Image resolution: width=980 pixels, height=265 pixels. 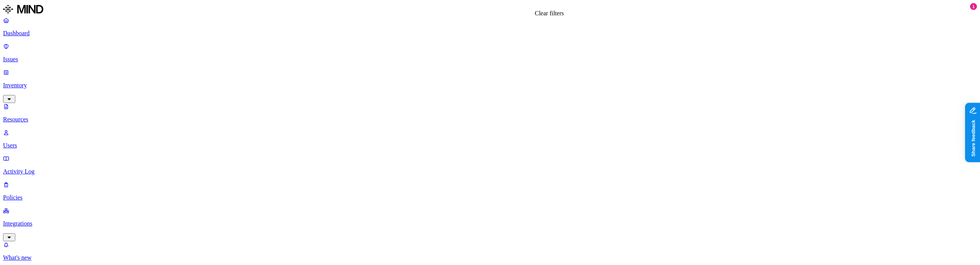 I want to click on p: Issues, so click(x=490, y=59).